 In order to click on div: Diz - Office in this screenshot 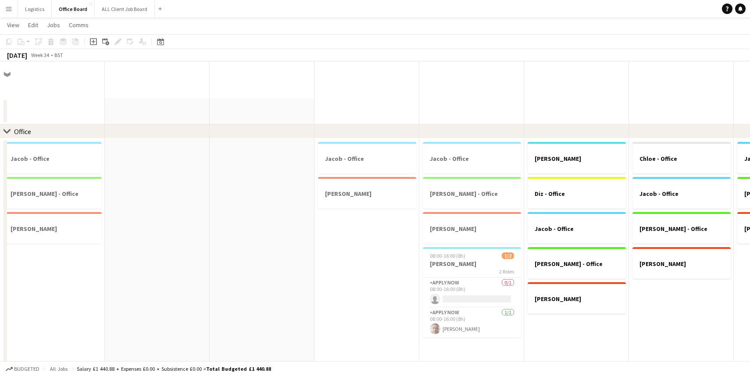, I will do `click(577, 193)`.